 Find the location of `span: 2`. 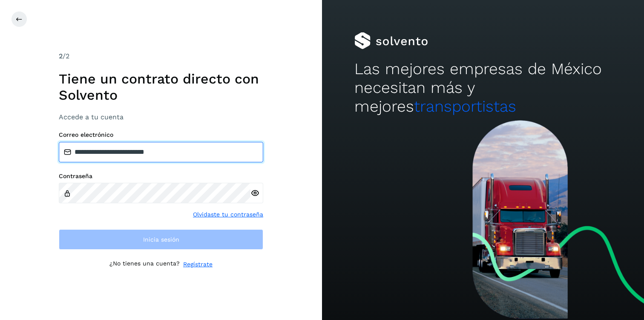

span: 2 is located at coordinates (61, 56).